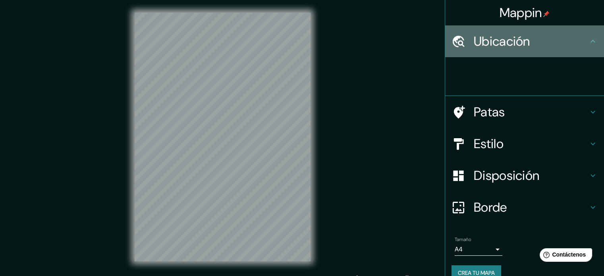  Describe the element at coordinates (521, 13) in the screenshot. I see `font: Mappin` at that location.